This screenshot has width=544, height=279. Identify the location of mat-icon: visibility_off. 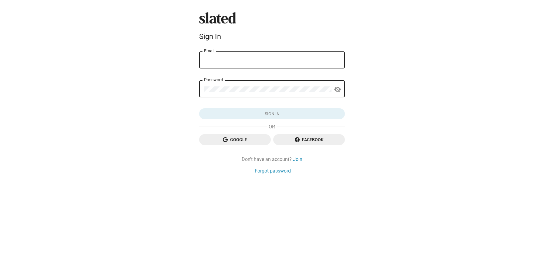
(338, 89).